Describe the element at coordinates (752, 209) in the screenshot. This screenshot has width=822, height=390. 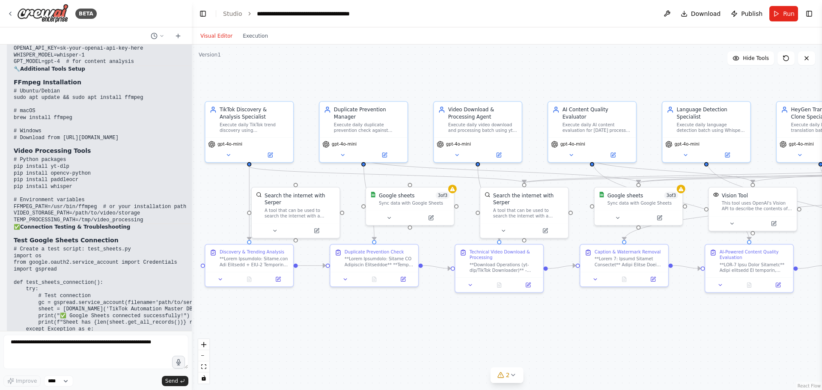
I see `div: VisionToolVision ToolThis tool uses OpenAI's Vision API to describe the contents of an image.` at that location.